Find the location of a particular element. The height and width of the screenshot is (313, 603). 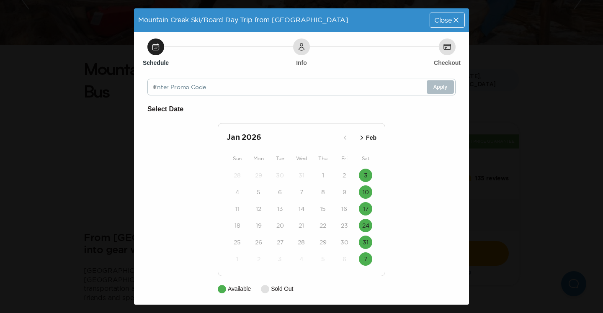

button: 8 is located at coordinates (323, 192).